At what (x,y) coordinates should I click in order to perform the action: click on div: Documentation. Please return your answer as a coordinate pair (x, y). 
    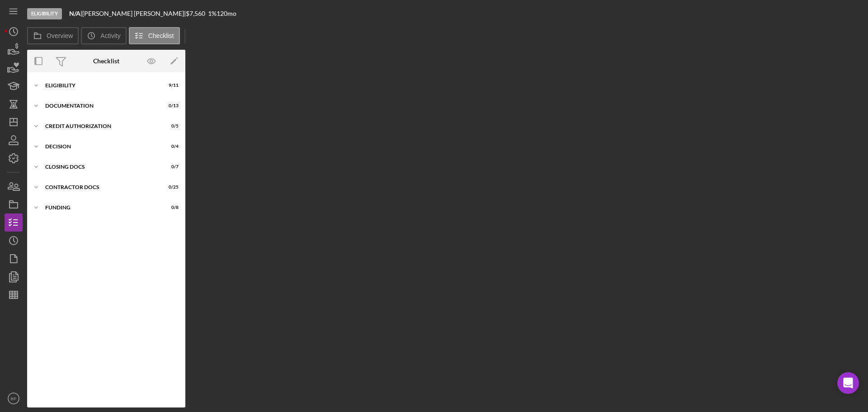
    Looking at the image, I should click on (100, 106).